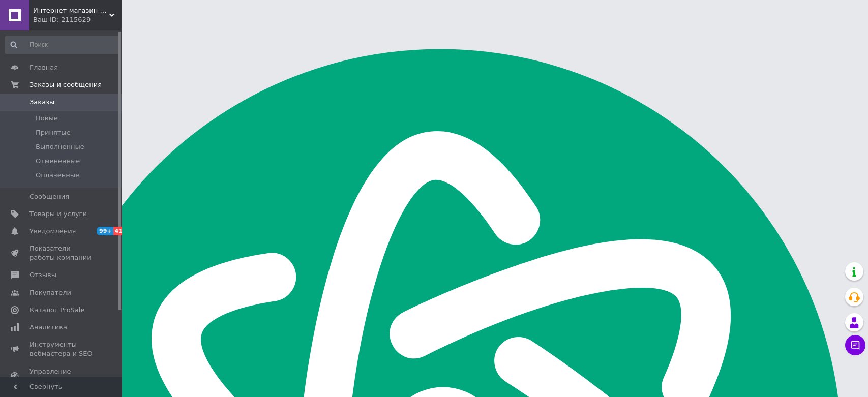 The width and height of the screenshot is (868, 397). What do you see at coordinates (105, 231) in the screenshot?
I see `span: 99+` at bounding box center [105, 231].